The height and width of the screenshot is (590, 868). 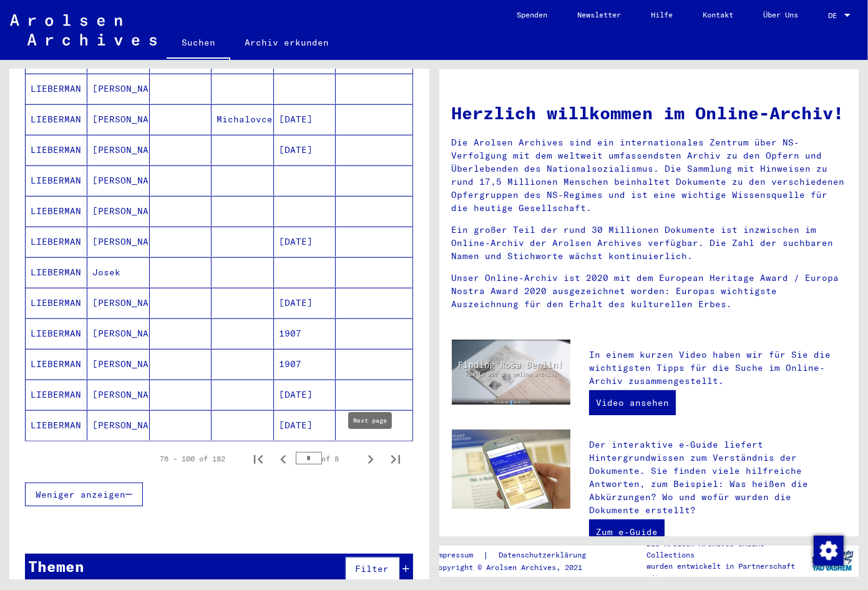 What do you see at coordinates (287, 42) in the screenshot?
I see `a: Archiv erkunden` at bounding box center [287, 42].